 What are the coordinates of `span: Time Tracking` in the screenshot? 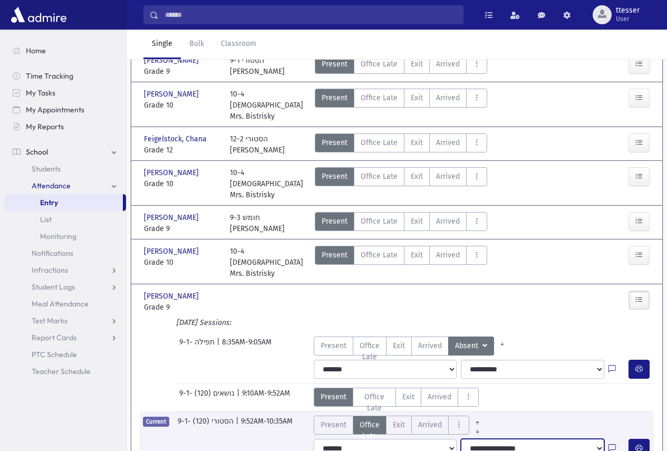 It's located at (50, 76).